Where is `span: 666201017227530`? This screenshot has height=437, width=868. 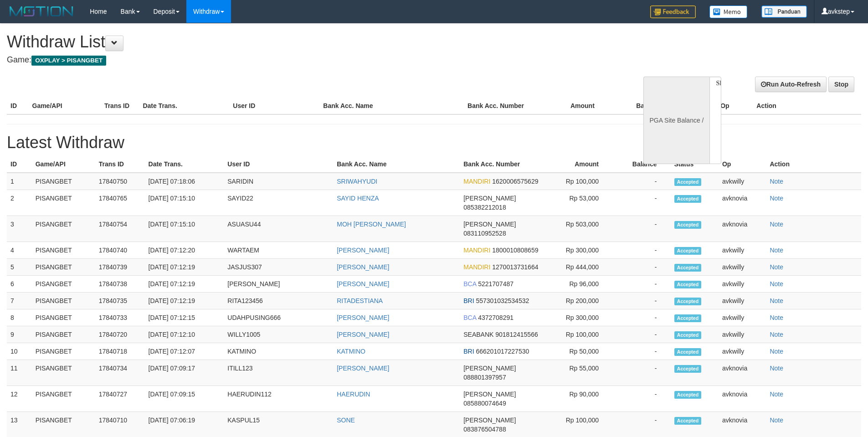 span: 666201017227530 is located at coordinates (502, 351).